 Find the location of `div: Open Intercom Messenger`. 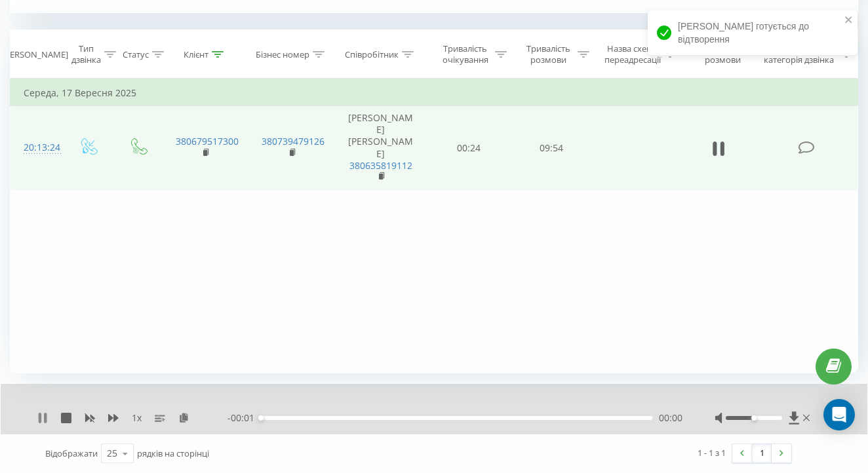

div: Open Intercom Messenger is located at coordinates (839, 415).